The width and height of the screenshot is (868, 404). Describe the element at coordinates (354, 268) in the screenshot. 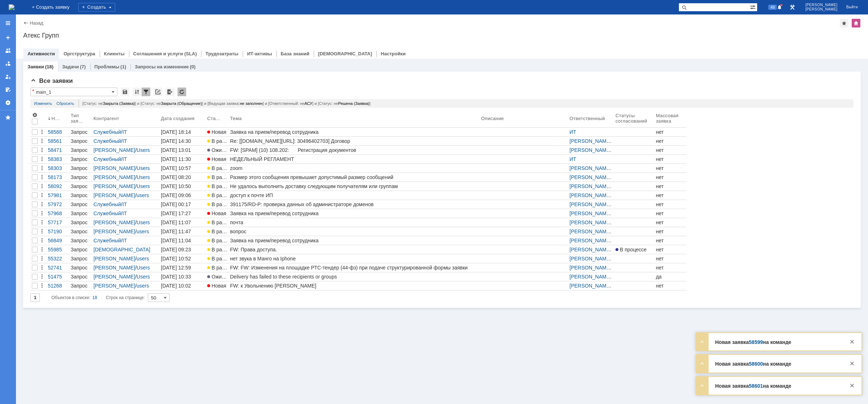

I see `a: FW: FW: Изменения на площадке РТС-тендер (44-фз) при подаче структурированной формы заявки` at that location.